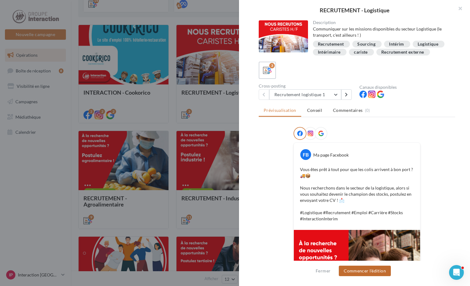 Image resolution: width=470 pixels, height=286 pixels. What do you see at coordinates (368, 110) in the screenshot?
I see `span: (0)` at bounding box center [368, 110].